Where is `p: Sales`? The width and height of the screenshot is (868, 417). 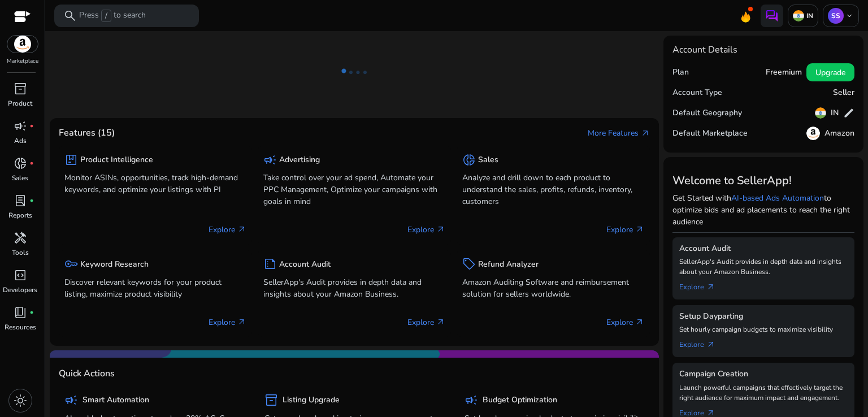 p: Sales is located at coordinates (20, 178).